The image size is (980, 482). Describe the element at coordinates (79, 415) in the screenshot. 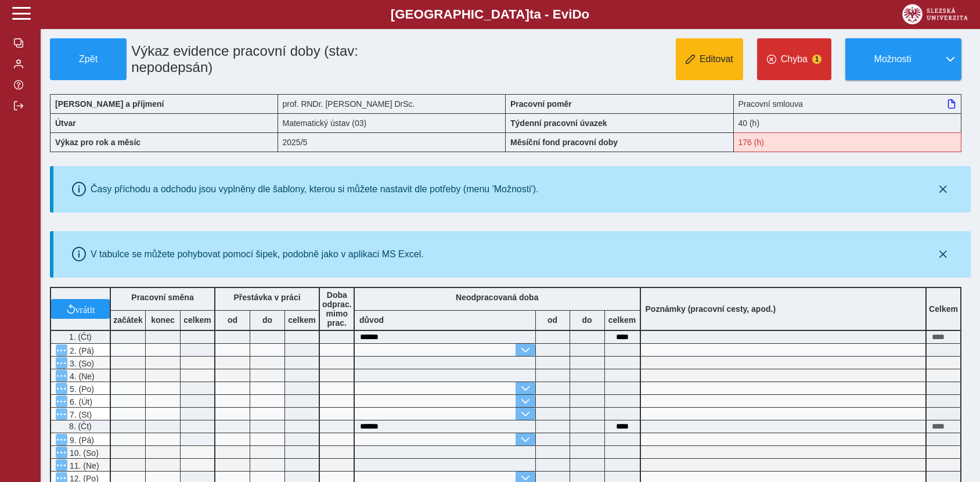

I see `span: 7. (St)` at that location.